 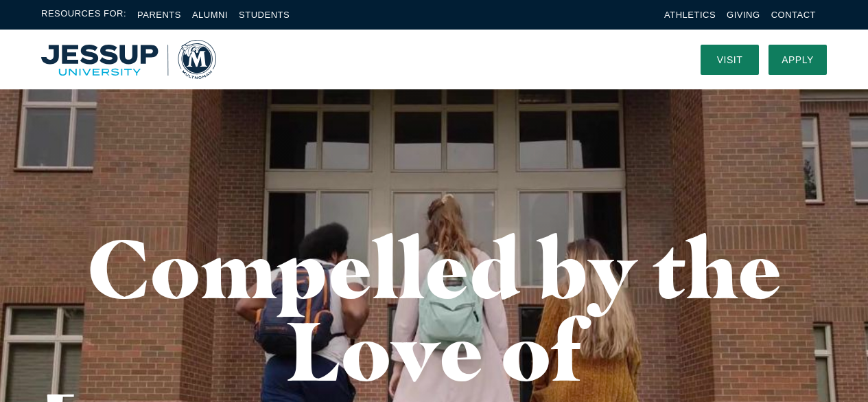 I want to click on a: Giving, so click(x=743, y=15).